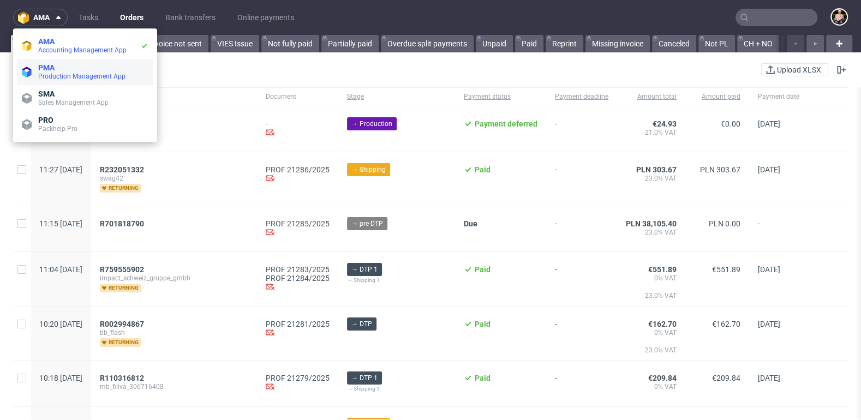 Image resolution: width=861 pixels, height=420 pixels. I want to click on span: Upload XLSX, so click(798, 70).